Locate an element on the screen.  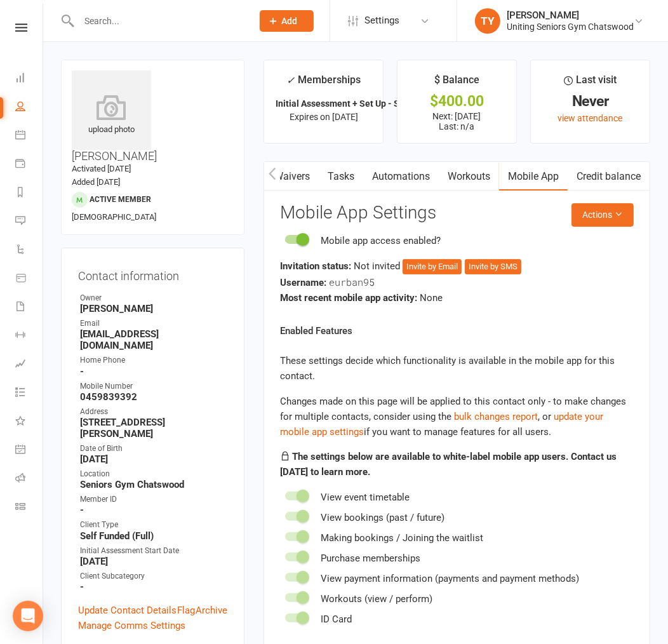
div: Mobile Number is located at coordinates (154, 386).